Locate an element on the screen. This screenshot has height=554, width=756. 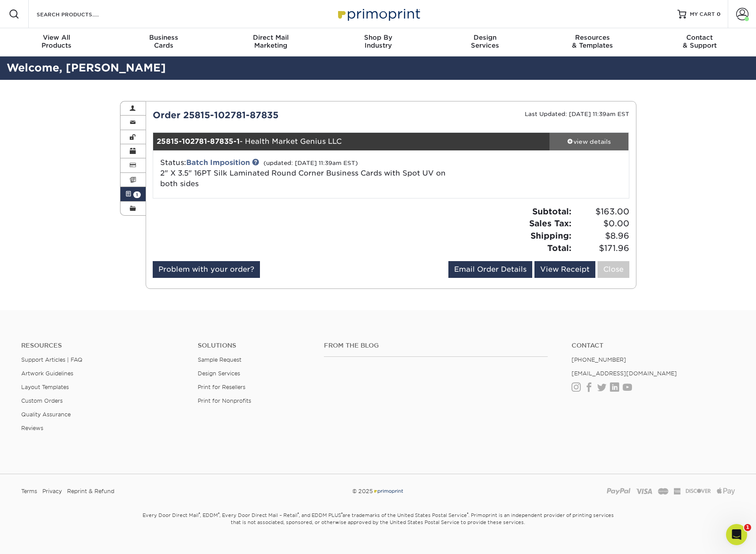
h4: Resources is located at coordinates (103, 346).